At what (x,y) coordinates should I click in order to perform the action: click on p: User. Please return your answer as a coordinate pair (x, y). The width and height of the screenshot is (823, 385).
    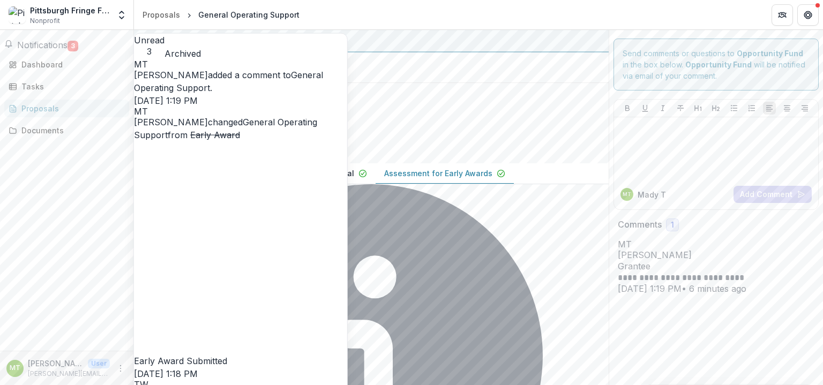
    Looking at the image, I should click on (99, 364).